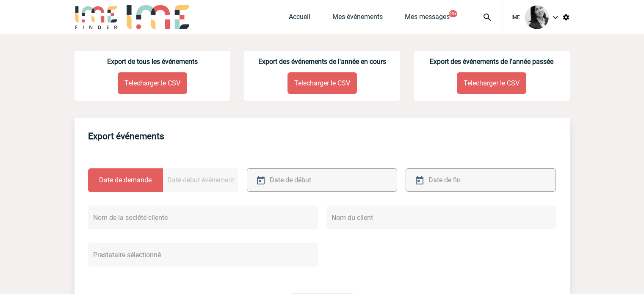  Describe the element at coordinates (97, 17) in the screenshot. I see `img: IME-Finder` at that location.